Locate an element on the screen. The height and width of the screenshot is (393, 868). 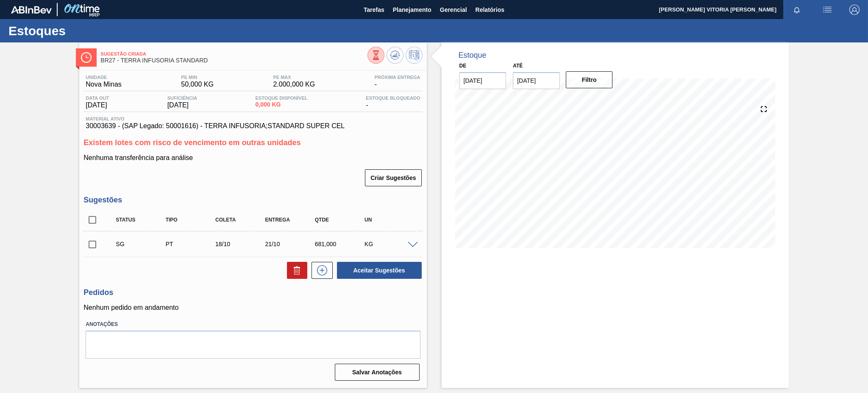
span: Próxima Entrega is located at coordinates (397, 77).